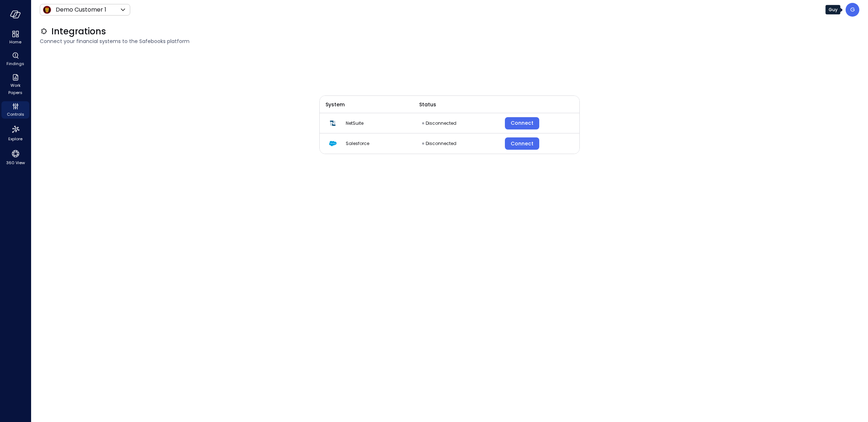 This screenshot has height=422, width=868. Describe the element at coordinates (332, 144) in the screenshot. I see `img: salesforce` at that location.